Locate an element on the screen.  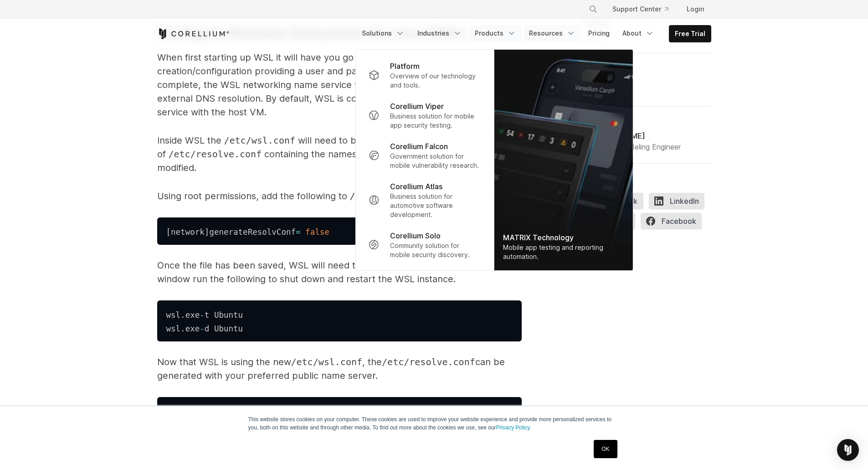
p: Corellium Falcon is located at coordinates (419, 147).